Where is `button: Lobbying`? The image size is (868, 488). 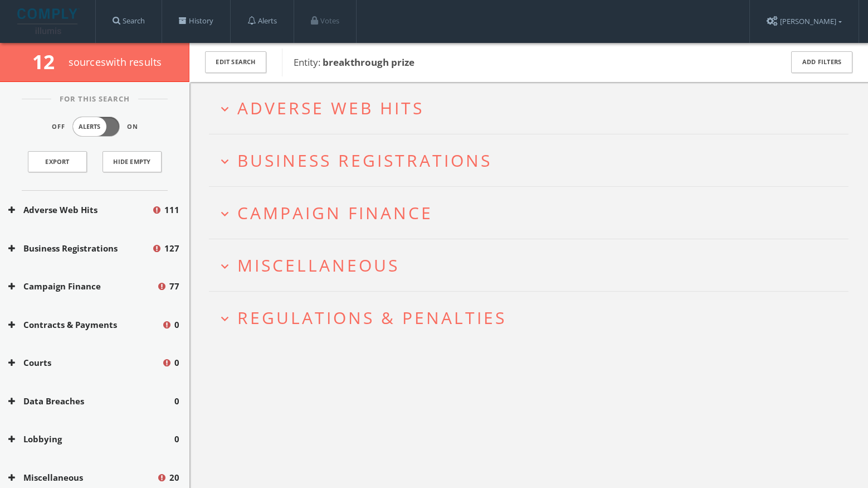
button: Lobbying is located at coordinates (91, 439).